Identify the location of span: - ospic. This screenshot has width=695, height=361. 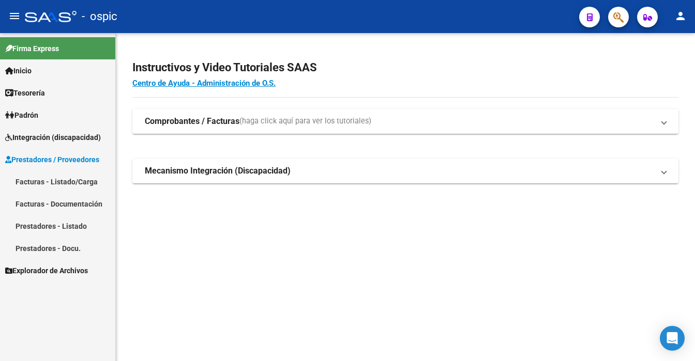
(99, 17).